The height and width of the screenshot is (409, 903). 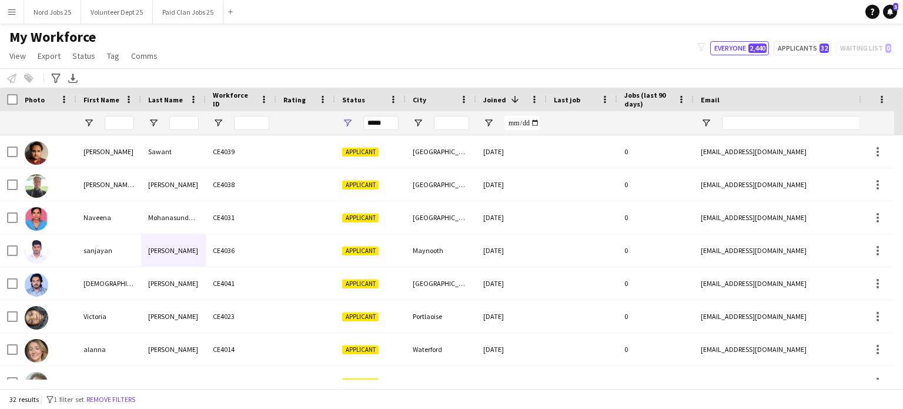 What do you see at coordinates (495, 99) in the screenshot?
I see `span: Joined` at bounding box center [495, 99].